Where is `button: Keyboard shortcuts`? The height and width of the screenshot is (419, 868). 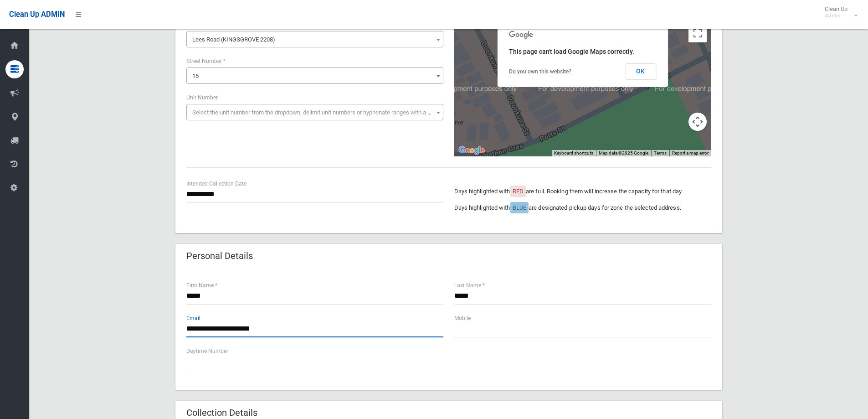
button: Keyboard shortcuts is located at coordinates (574, 153).